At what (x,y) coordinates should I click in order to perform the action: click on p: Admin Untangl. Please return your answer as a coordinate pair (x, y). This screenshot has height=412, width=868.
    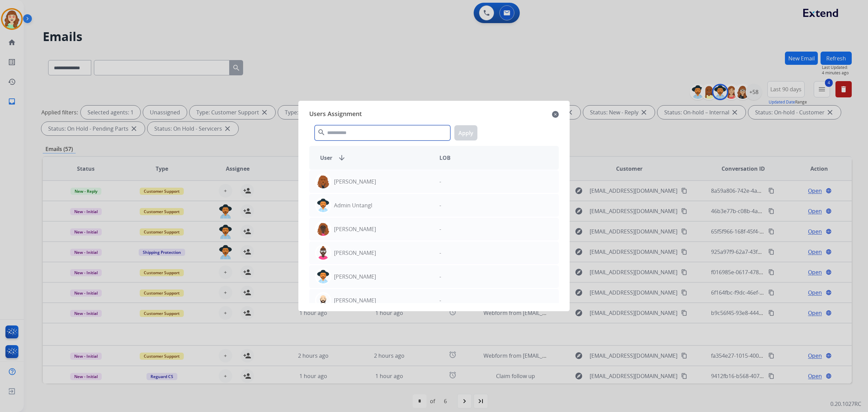
    Looking at the image, I should click on (353, 205).